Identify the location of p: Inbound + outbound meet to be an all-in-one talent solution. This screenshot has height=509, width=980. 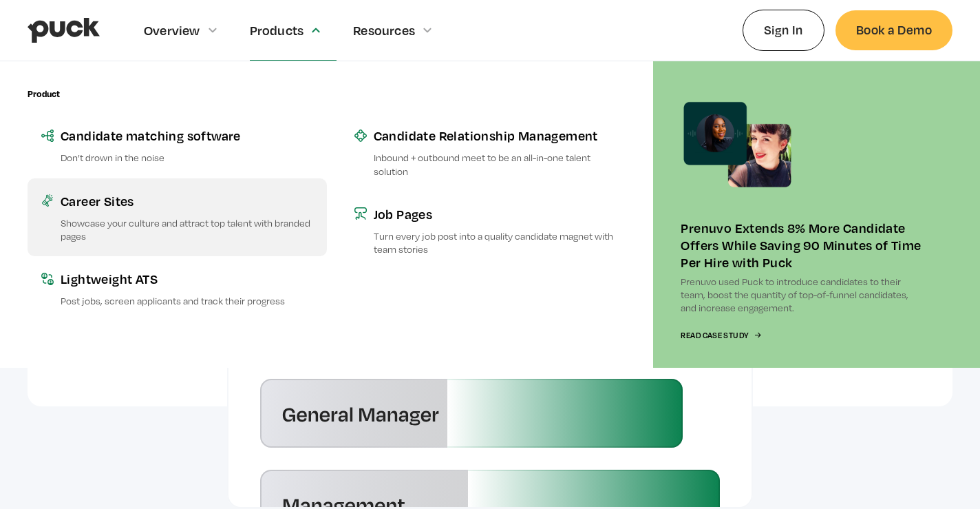
(500, 164).